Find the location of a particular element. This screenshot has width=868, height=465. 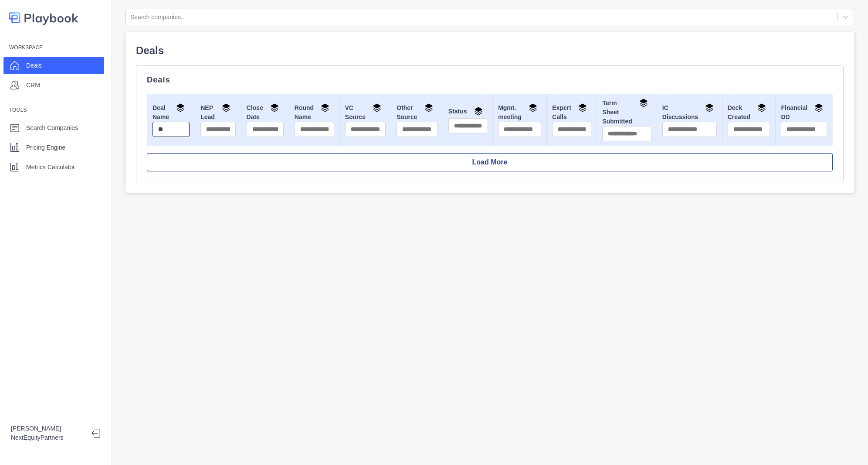

p: Metrics Calculator is located at coordinates (51, 167).